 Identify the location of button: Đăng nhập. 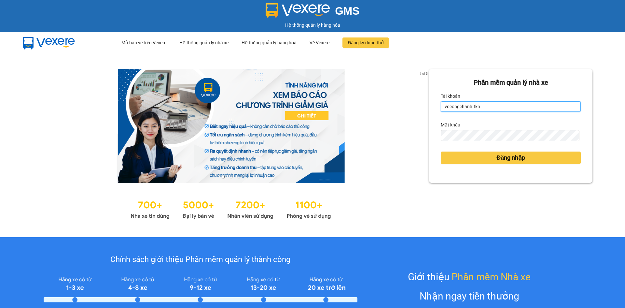
(511, 158).